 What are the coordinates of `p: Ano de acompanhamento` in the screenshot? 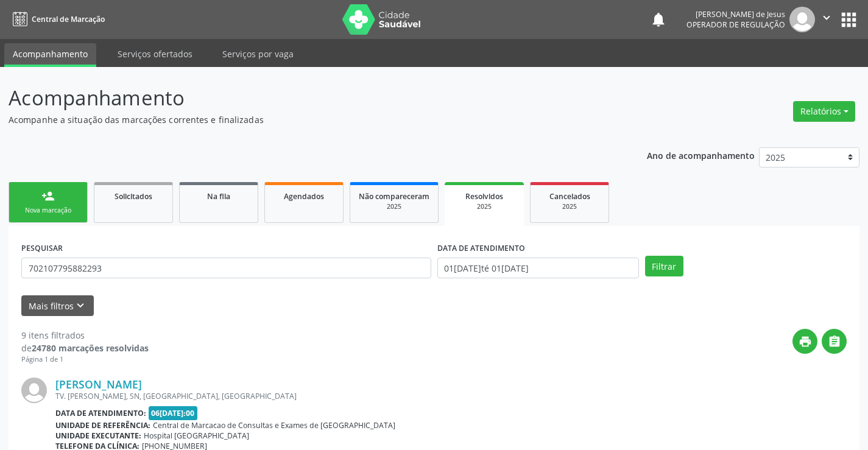 It's located at (700, 154).